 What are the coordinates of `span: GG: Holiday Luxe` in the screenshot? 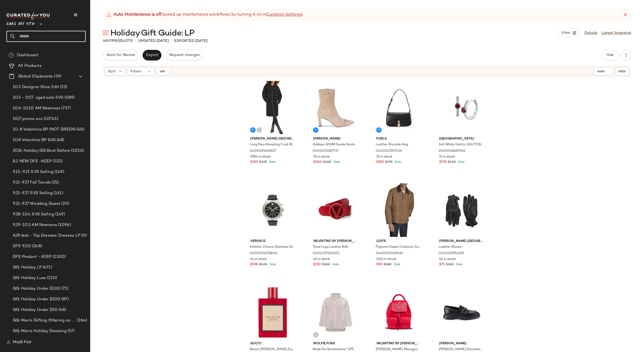 It's located at (29, 278).